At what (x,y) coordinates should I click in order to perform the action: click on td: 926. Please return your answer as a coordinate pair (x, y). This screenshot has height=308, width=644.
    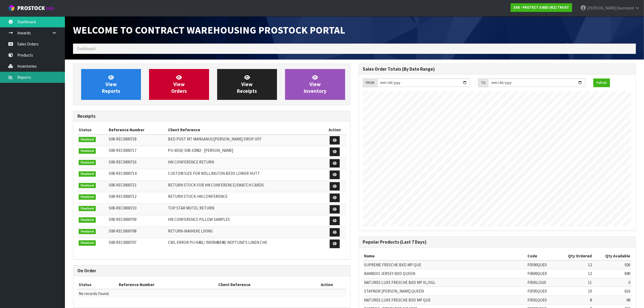
    Looking at the image, I should click on (613, 264).